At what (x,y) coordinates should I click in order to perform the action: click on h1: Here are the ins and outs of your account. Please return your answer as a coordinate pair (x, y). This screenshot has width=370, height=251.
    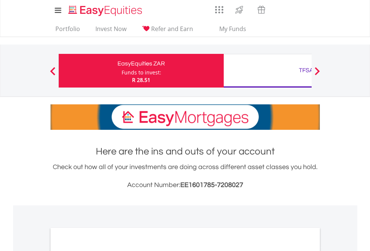
    Looking at the image, I should click on (185, 152).